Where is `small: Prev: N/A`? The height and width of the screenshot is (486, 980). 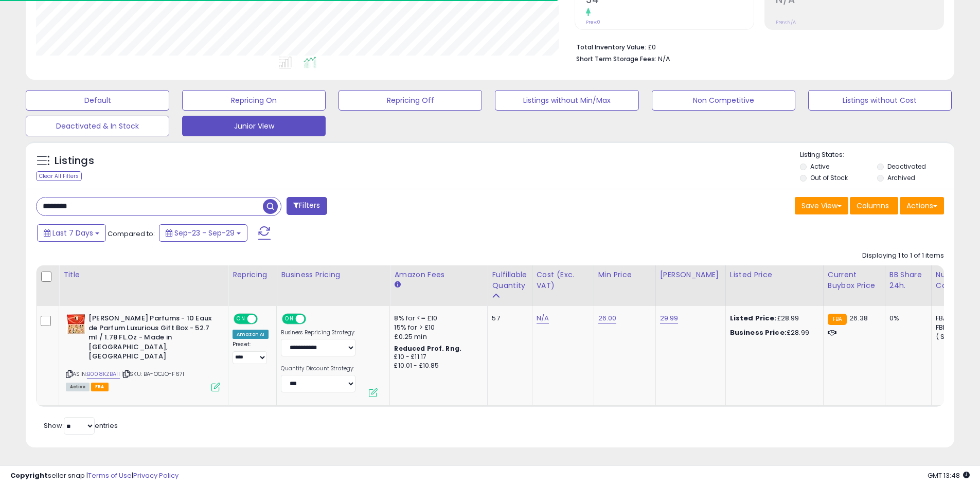
small: Prev: N/A is located at coordinates (785, 22).